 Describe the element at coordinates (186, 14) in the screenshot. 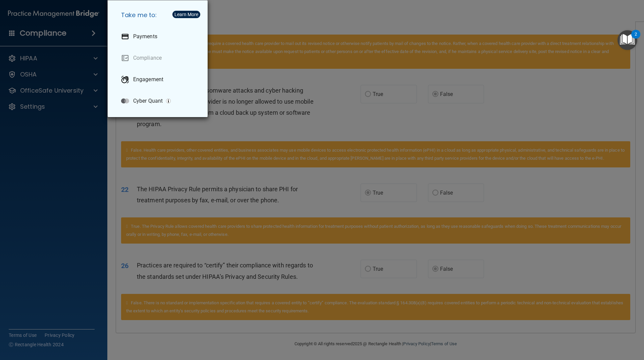

I see `div: Learn More` at that location.